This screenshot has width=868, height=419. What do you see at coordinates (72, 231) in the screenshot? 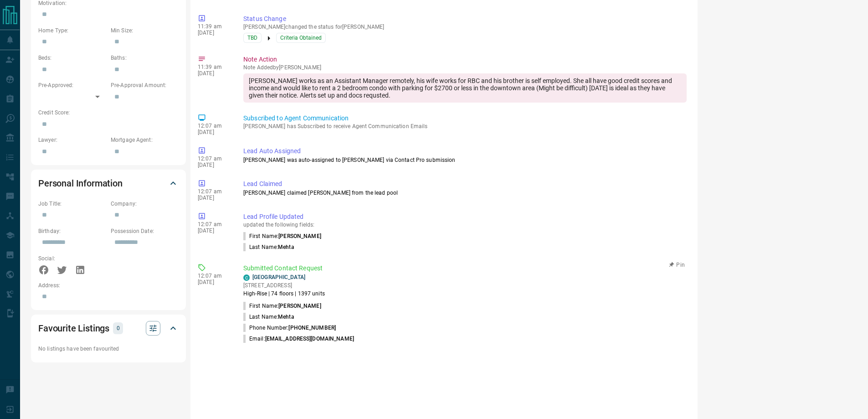
I see `p: Birthday:` at bounding box center [72, 231].